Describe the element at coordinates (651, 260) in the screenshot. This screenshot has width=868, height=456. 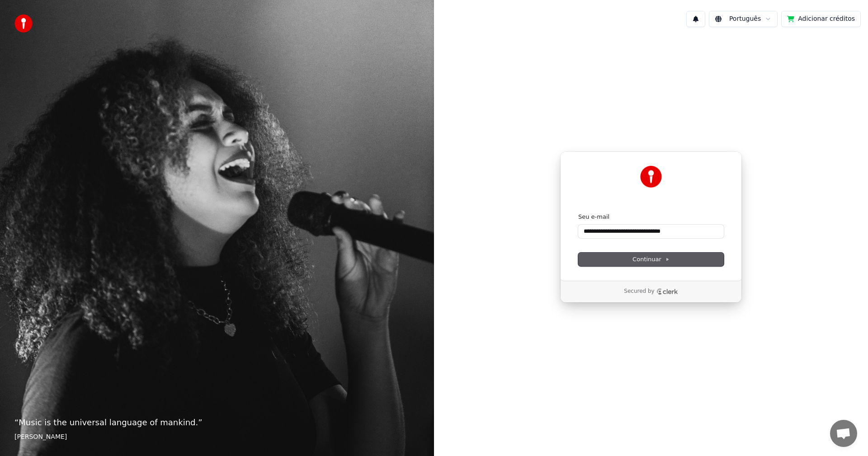
I see `span: Continuar` at that location.